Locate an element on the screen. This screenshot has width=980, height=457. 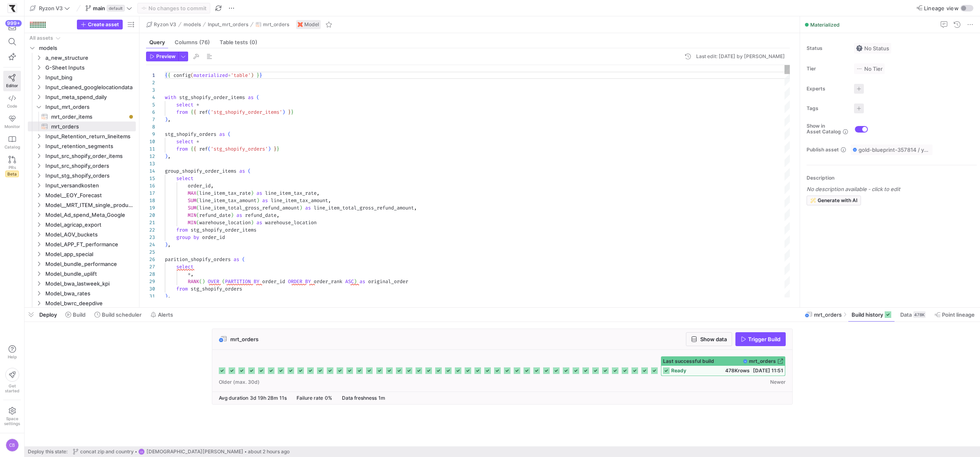
div: 16 is located at coordinates (151, 186).